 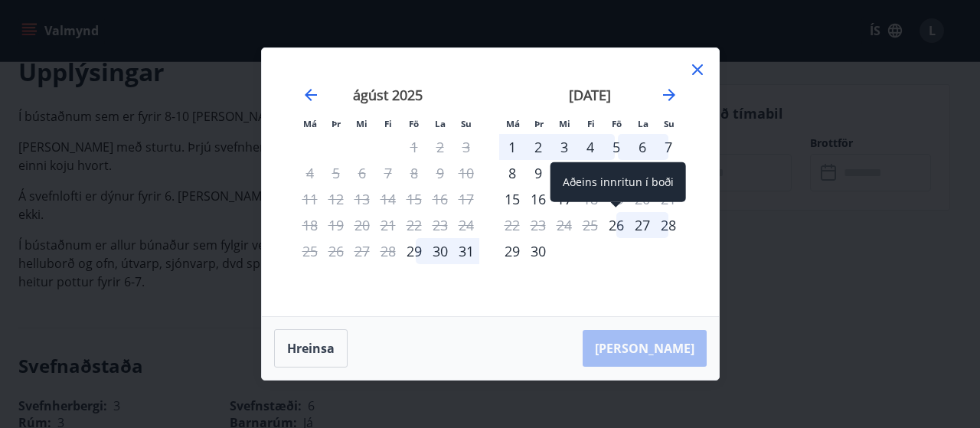 I want to click on td: Choose þriðjudagur, 2. september 2025 as your check-in date. It’s available., so click(x=538, y=147).